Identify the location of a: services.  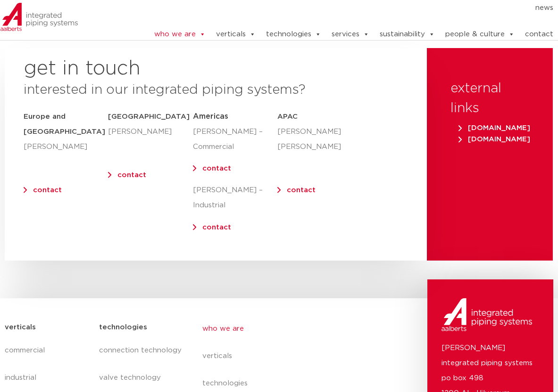
(350, 34).